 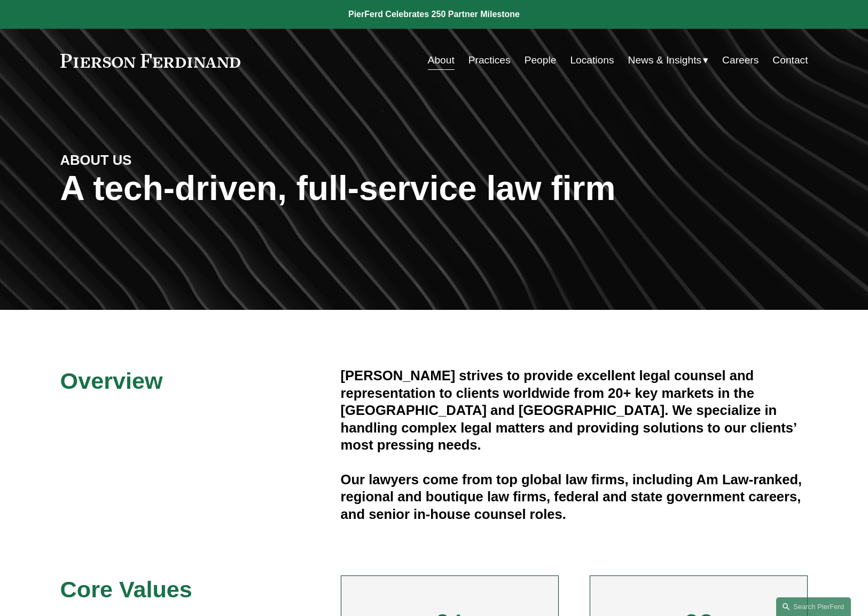 I want to click on a: Practices, so click(x=489, y=60).